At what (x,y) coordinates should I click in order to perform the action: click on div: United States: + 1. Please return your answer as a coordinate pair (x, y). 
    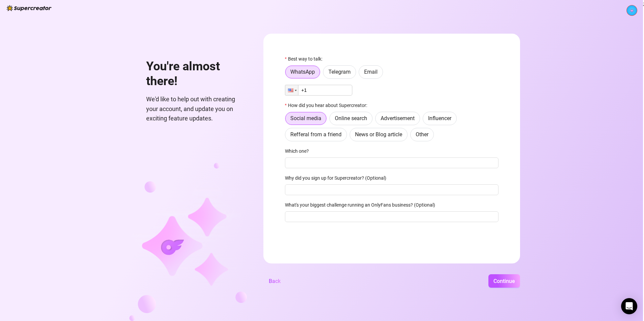
    Looking at the image, I should click on (292, 90).